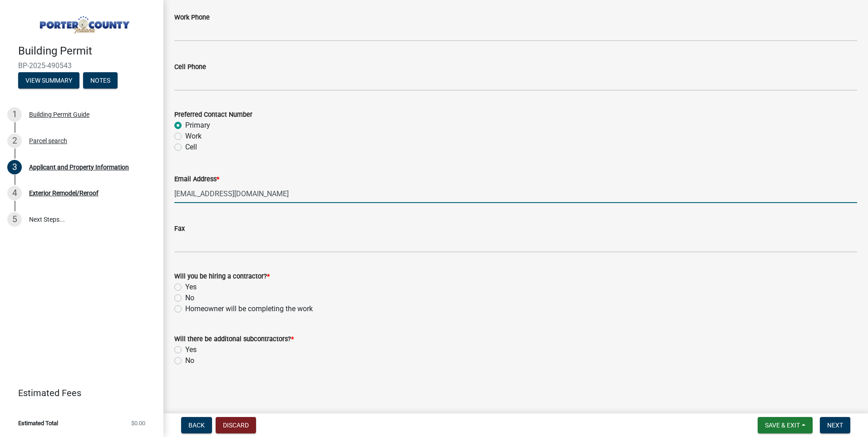  What do you see at coordinates (192, 17) in the screenshot?
I see `label: Work Phone` at bounding box center [192, 17].